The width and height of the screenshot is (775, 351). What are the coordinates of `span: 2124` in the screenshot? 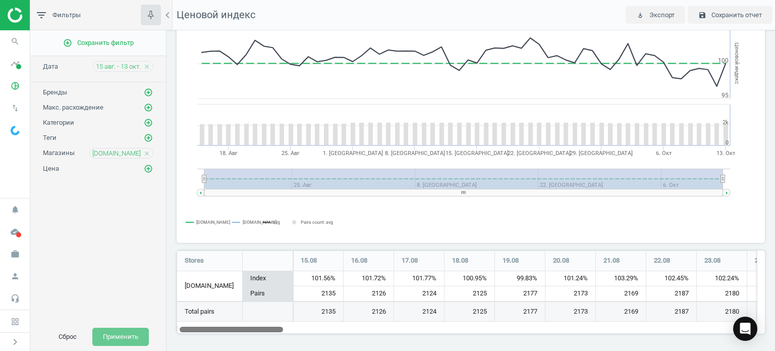 It's located at (419, 311).